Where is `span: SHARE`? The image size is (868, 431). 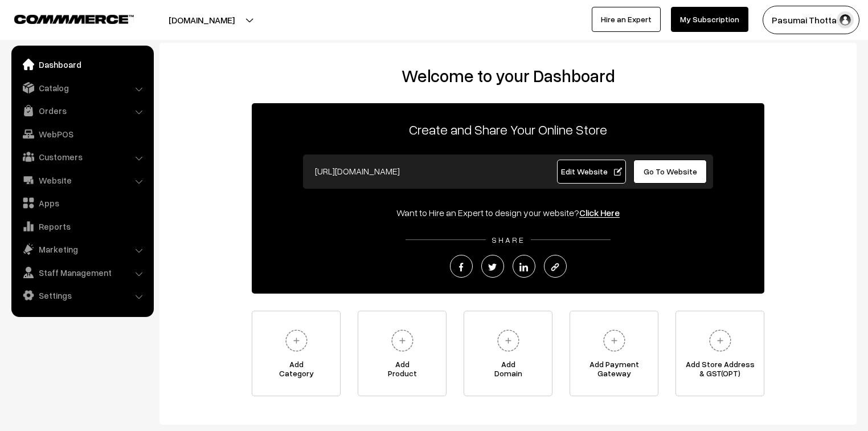 span: SHARE is located at coordinates (508, 239).